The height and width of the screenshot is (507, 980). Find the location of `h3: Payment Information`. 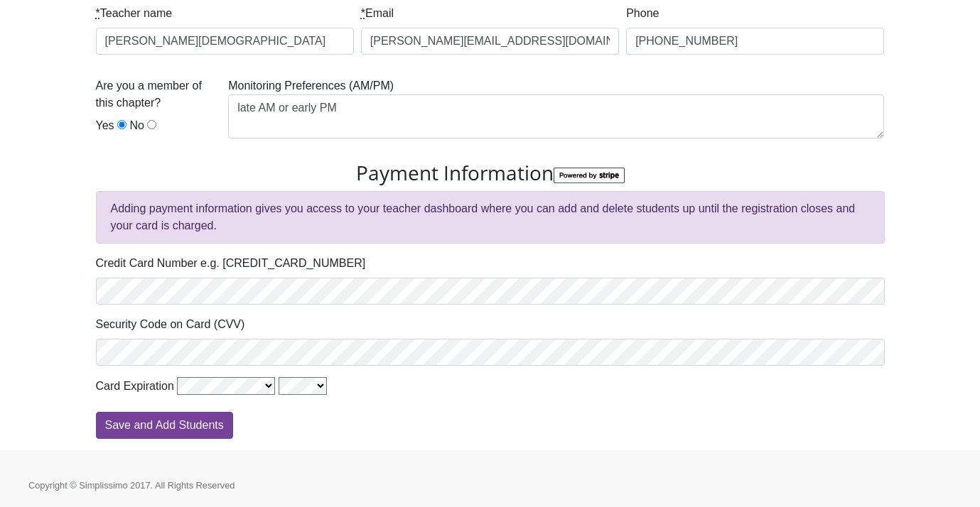

h3: Payment Information is located at coordinates (490, 173).